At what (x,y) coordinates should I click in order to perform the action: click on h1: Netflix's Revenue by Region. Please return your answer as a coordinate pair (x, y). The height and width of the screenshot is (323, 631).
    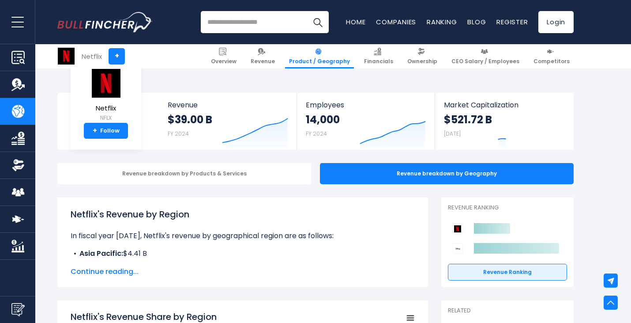
    Looking at the image, I should click on (243, 214).